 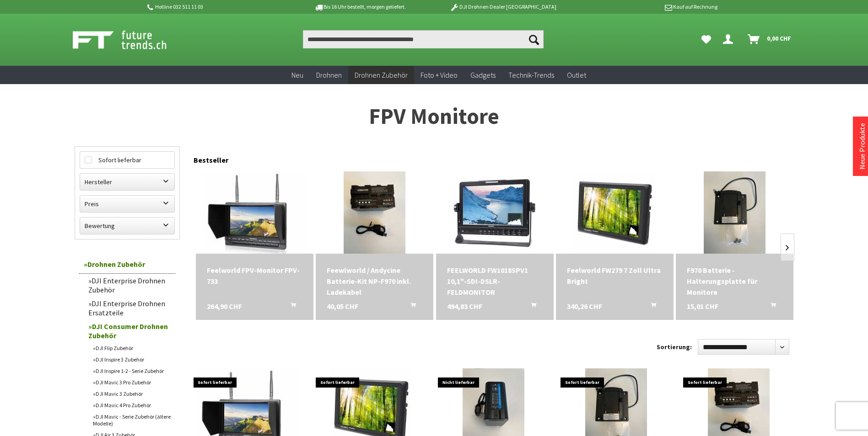 I want to click on span: Foto + Video, so click(x=439, y=75).